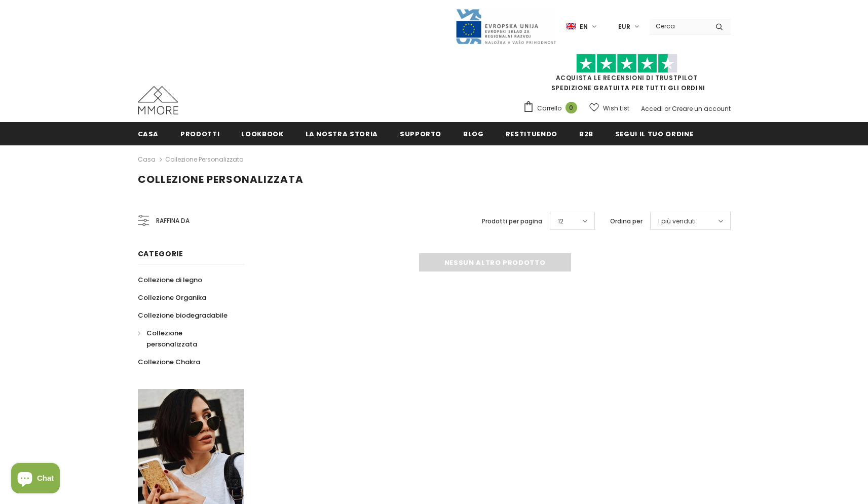 This screenshot has height=504, width=868. What do you see at coordinates (200, 134) in the screenshot?
I see `span: Prodotti` at bounding box center [200, 134].